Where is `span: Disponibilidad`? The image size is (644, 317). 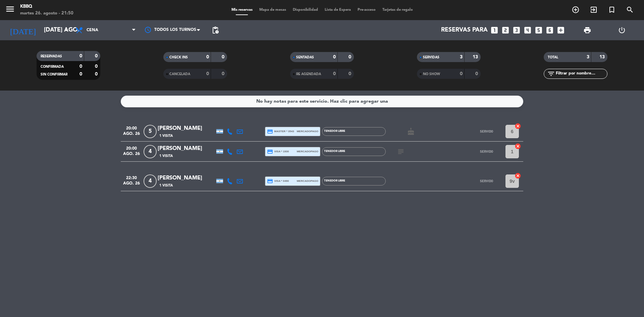 span: Disponibilidad is located at coordinates (305, 10).